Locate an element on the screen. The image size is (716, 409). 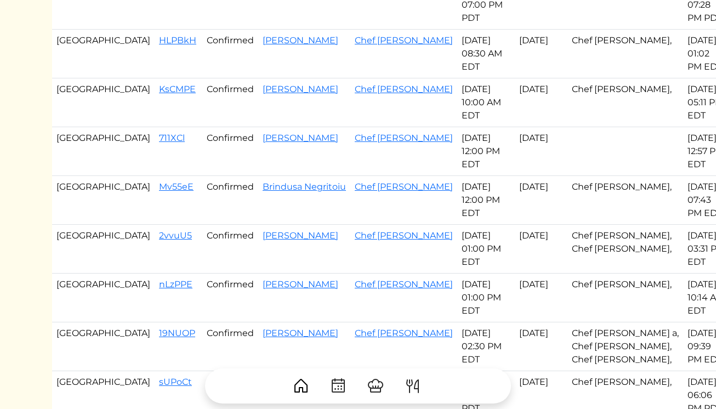
img: ForkKnife-55491504ffdb50bab0c1e09e7649658475375261d09fd45db06cec23bce548bf.svg is located at coordinates (413, 386).